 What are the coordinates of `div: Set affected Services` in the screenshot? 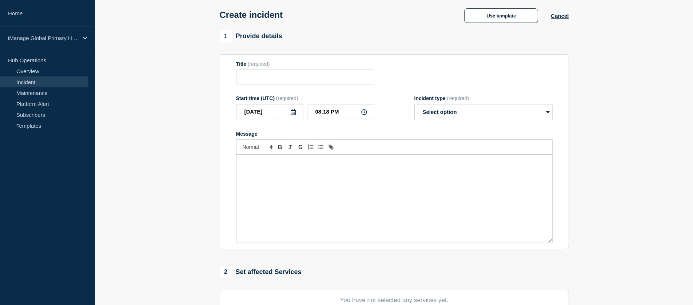 It's located at (261, 272).